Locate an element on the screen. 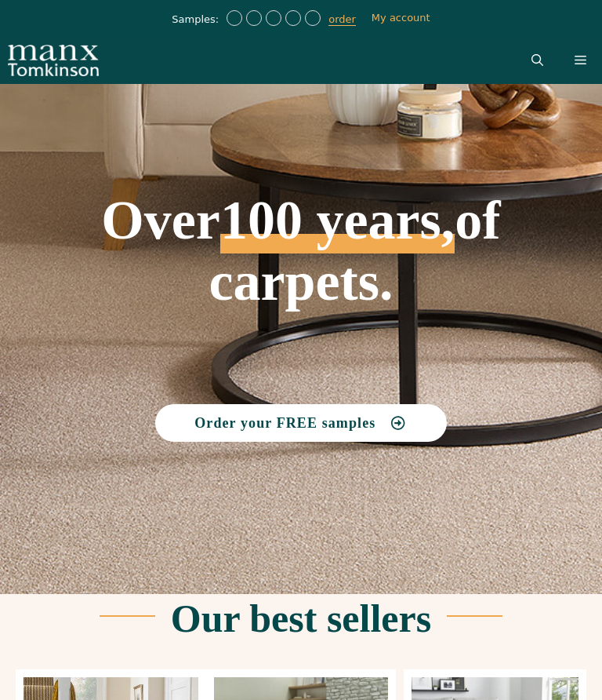 The image size is (602, 700). span: Order your FREE samples is located at coordinates (285, 423).